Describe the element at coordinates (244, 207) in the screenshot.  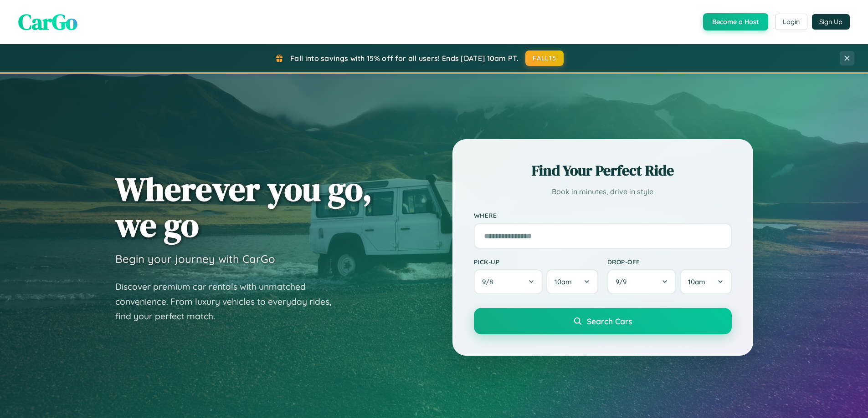
I see `h1: Wherever you go, we go` at that location.